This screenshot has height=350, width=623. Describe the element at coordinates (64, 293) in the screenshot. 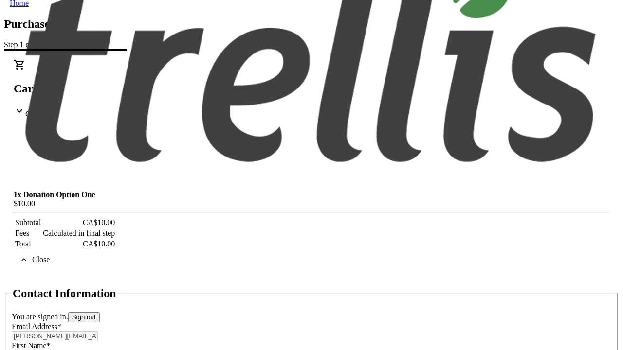

I see `h2: Contact Information` at that location.